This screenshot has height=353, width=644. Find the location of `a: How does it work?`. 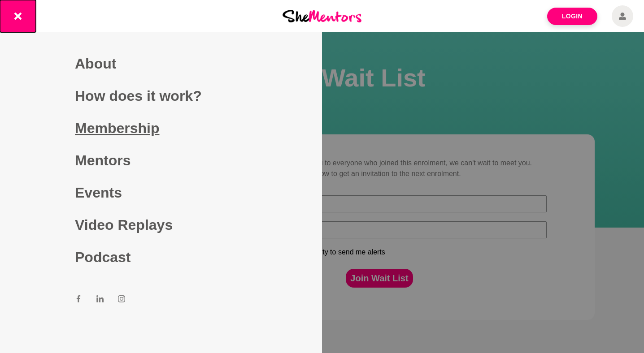

a: How does it work? is located at coordinates (161, 96).